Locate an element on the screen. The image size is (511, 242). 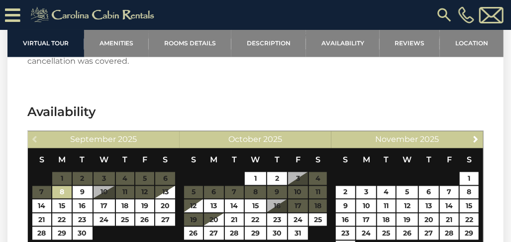
h3: Availability is located at coordinates (255, 112).